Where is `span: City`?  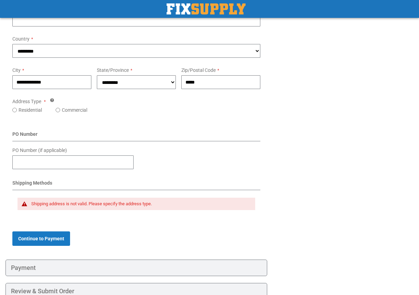
span: City is located at coordinates (17, 70).